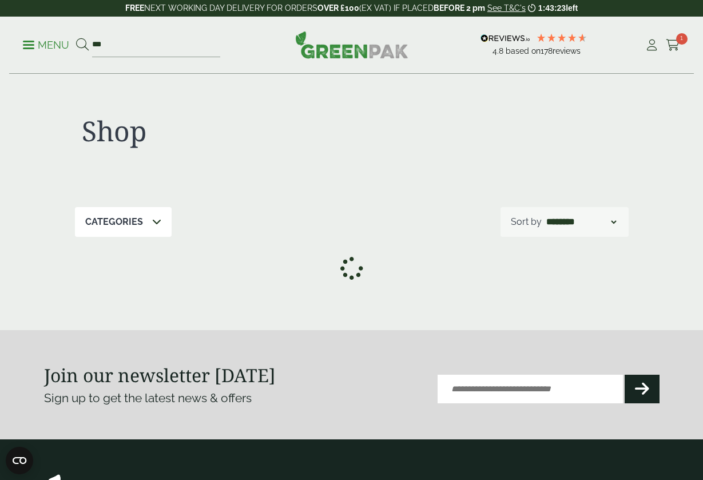 Image resolution: width=703 pixels, height=480 pixels. Describe the element at coordinates (572, 8) in the screenshot. I see `span: left` at that location.